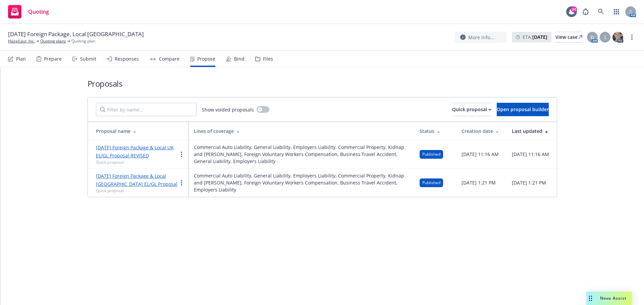 The width and height of the screenshot is (644, 305). What do you see at coordinates (585, 12) in the screenshot?
I see `a: Report a Bug` at bounding box center [585, 12].